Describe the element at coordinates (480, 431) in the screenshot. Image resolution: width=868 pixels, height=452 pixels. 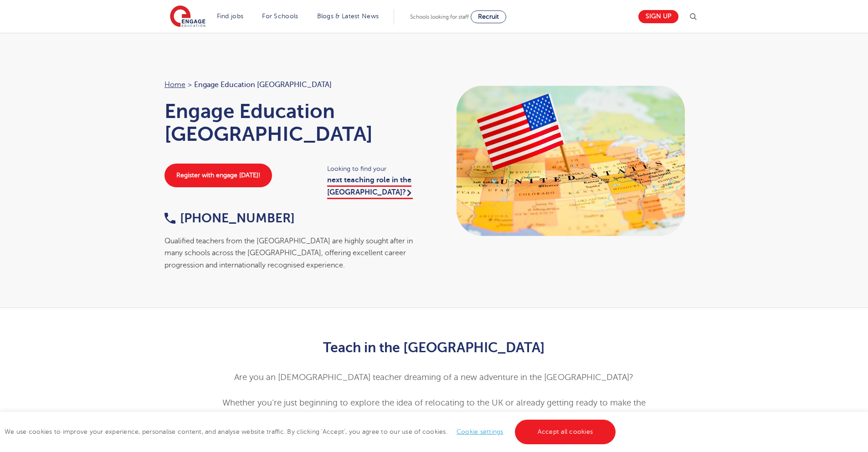
I see `a: Cookie settings` at that location.